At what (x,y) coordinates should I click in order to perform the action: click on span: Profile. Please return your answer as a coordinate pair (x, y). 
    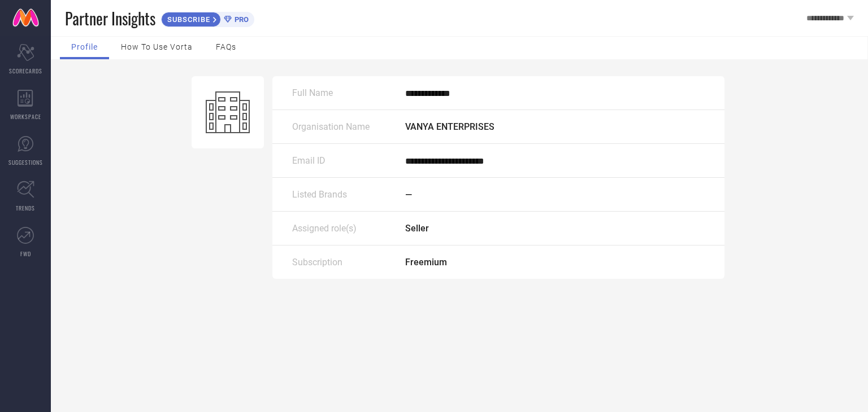
    Looking at the image, I should click on (85, 47).